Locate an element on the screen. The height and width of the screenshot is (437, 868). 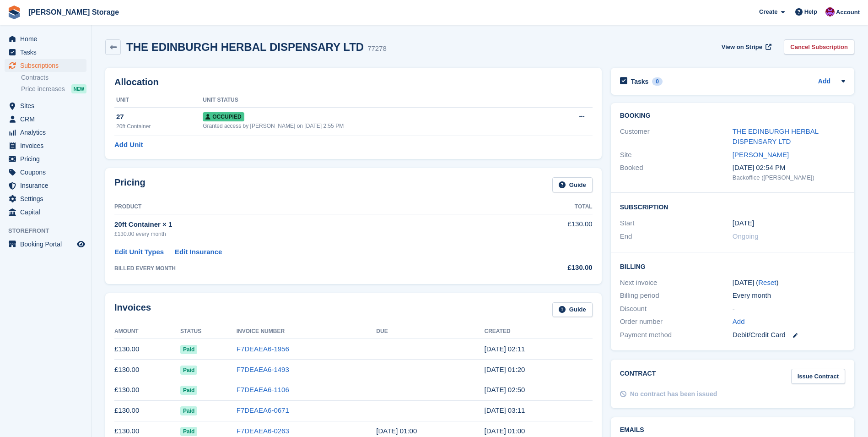
div: Customer is located at coordinates (677, 136).